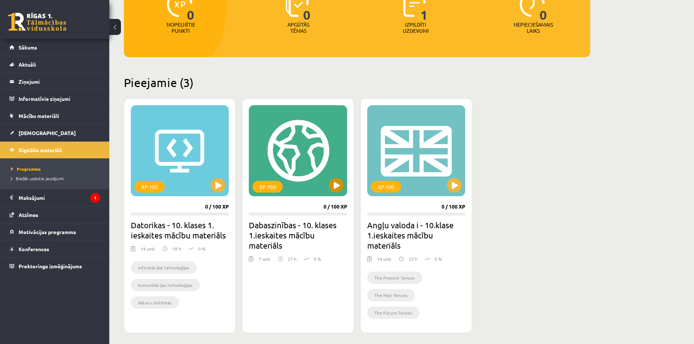  What do you see at coordinates (59, 99) in the screenshot?
I see `legend: Informatīvie ziņojumi` at bounding box center [59, 99].